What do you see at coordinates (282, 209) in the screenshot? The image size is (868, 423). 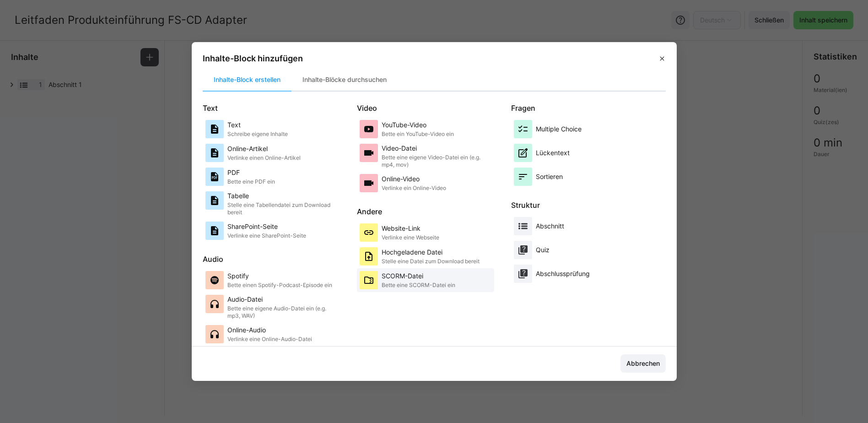 I see `p: Stelle eine Tabellendatei zum Download bereit` at bounding box center [282, 209].